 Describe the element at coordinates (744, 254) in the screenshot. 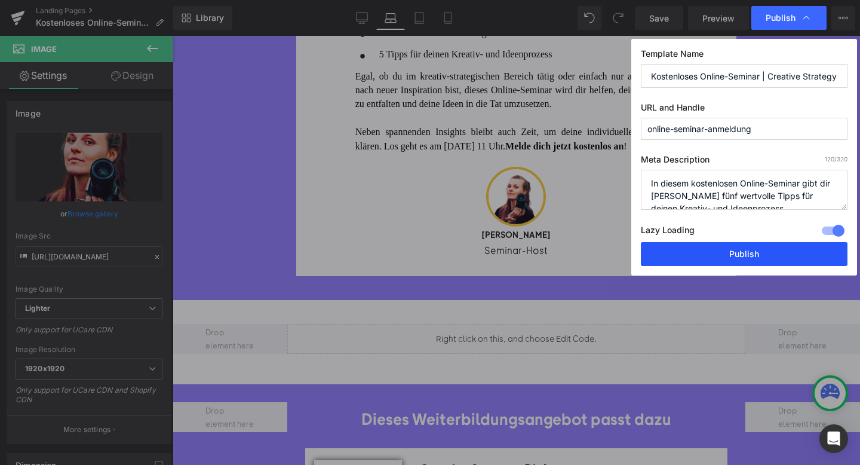

I see `button: Publish` at that location.